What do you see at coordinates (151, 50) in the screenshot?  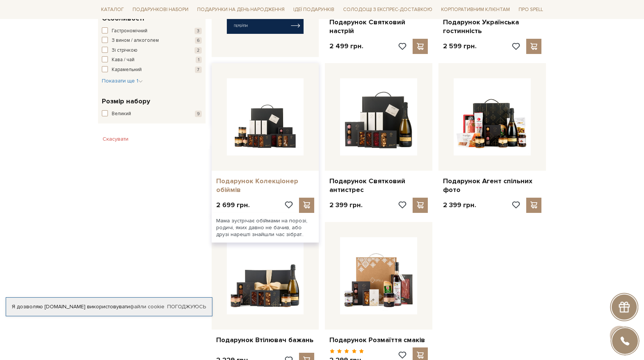 I see `button: Зі стрічкою 2` at bounding box center [151, 50].